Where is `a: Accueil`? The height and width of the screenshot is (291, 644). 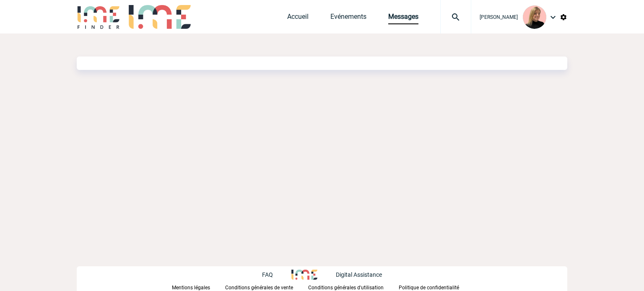 a: Accueil is located at coordinates (298, 18).